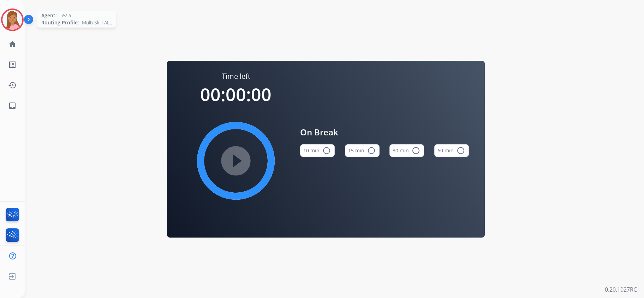  What do you see at coordinates (12, 106) in the screenshot?
I see `mat-icon: inbox` at bounding box center [12, 106].